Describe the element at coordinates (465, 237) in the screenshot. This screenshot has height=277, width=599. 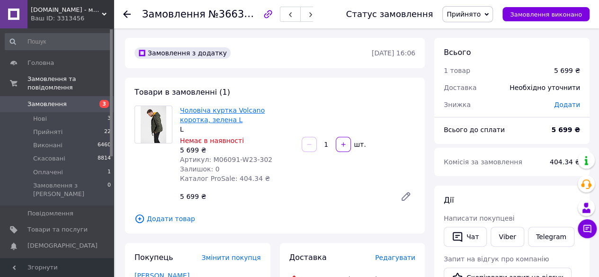
I see `button: Чат` at that location.